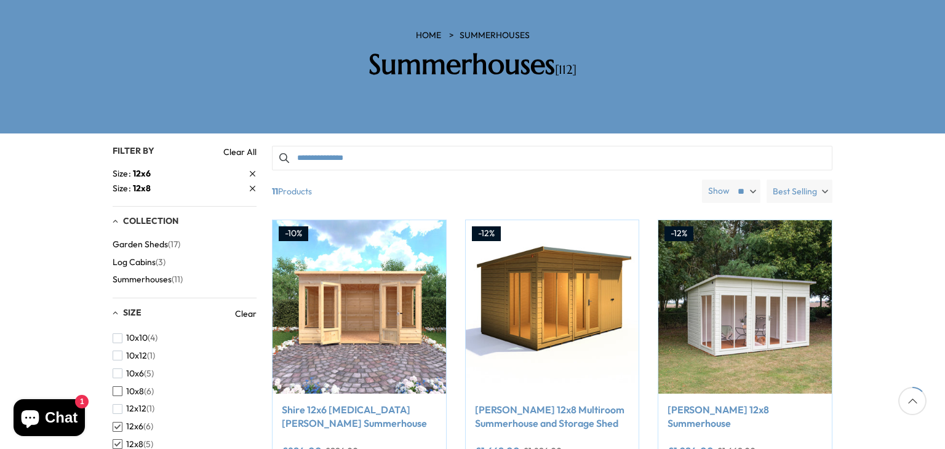  Describe the element at coordinates (294, 234) in the screenshot. I see `div: -10%` at that location.